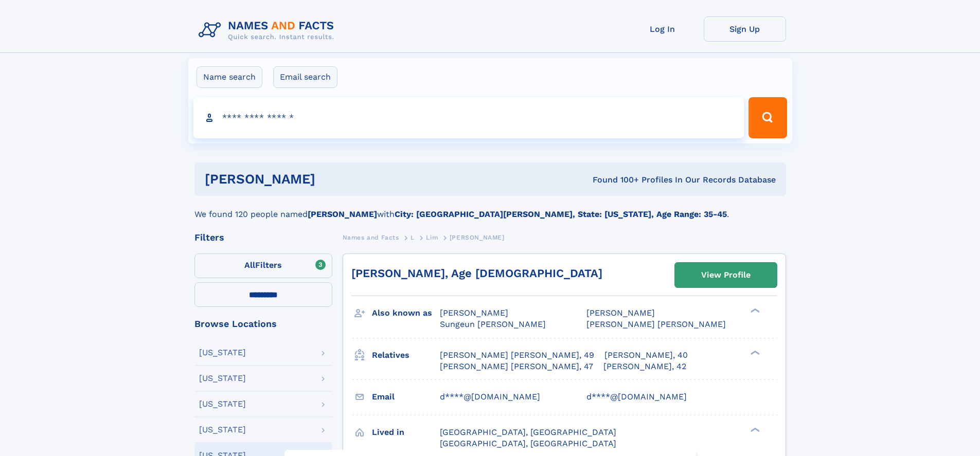 This screenshot has width=980, height=456. I want to click on div: Filters, so click(263, 237).